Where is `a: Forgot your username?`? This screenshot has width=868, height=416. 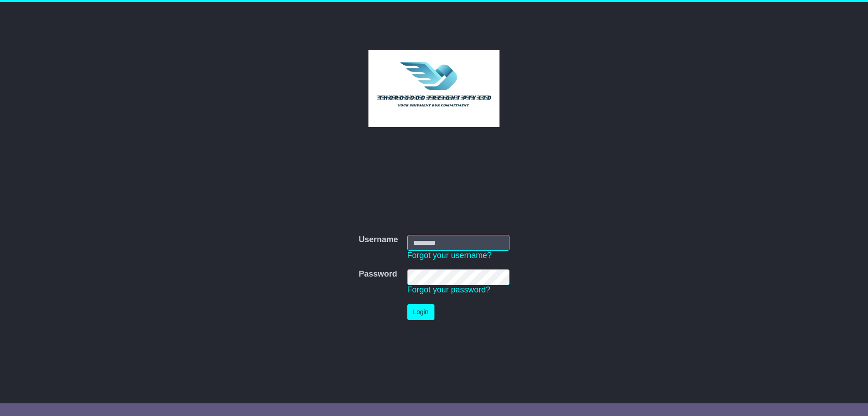 a: Forgot your username? is located at coordinates (449, 255).